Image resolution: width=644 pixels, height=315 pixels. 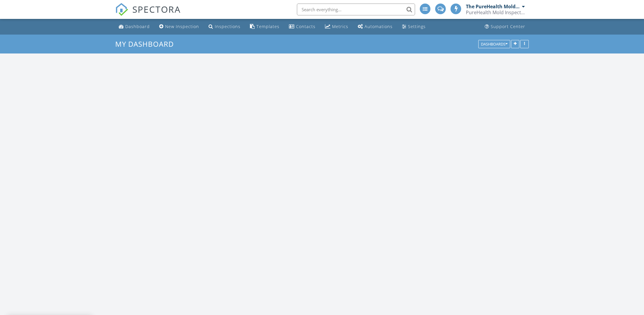 I want to click on a: My Dashboard, so click(x=147, y=43).